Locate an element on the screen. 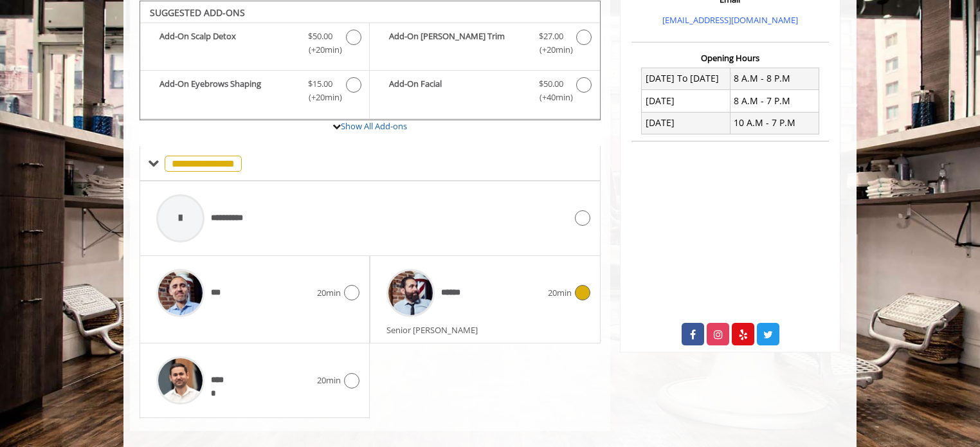  label: Add-On Beard Trim is located at coordinates (484, 45).